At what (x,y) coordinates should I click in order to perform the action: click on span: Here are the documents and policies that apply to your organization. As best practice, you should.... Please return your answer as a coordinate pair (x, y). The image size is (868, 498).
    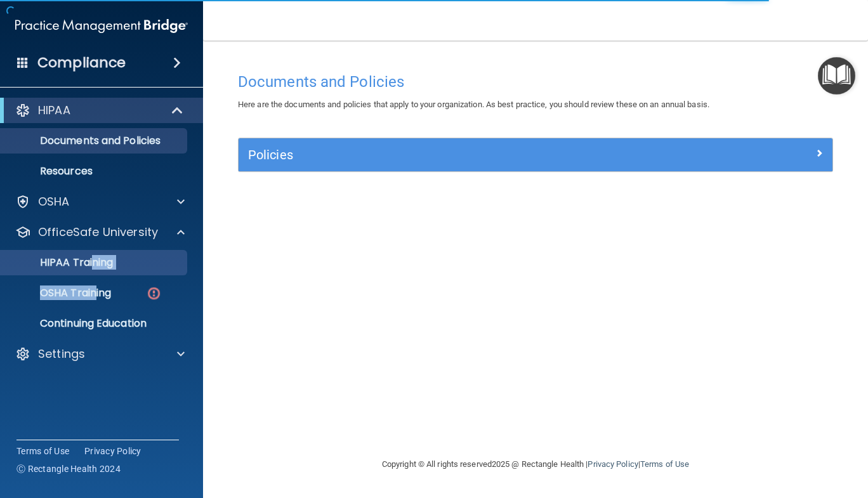
    Looking at the image, I should click on (474, 104).